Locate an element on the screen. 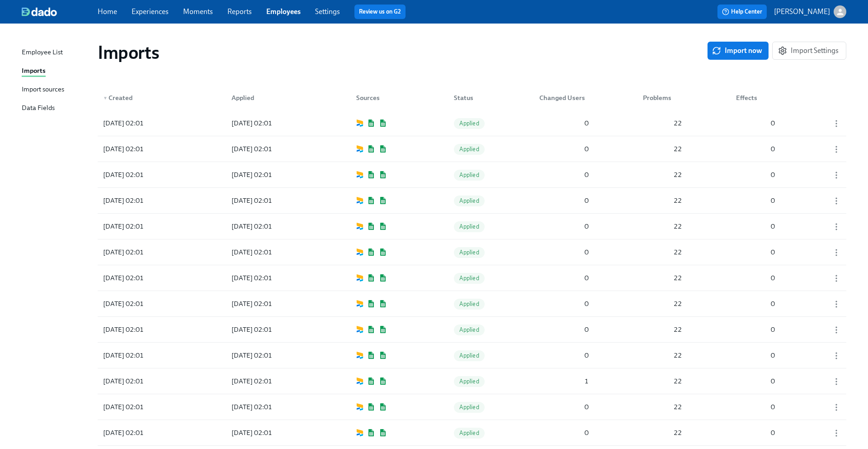 This screenshot has height=449, width=868. span: Help Center is located at coordinates (742, 12).